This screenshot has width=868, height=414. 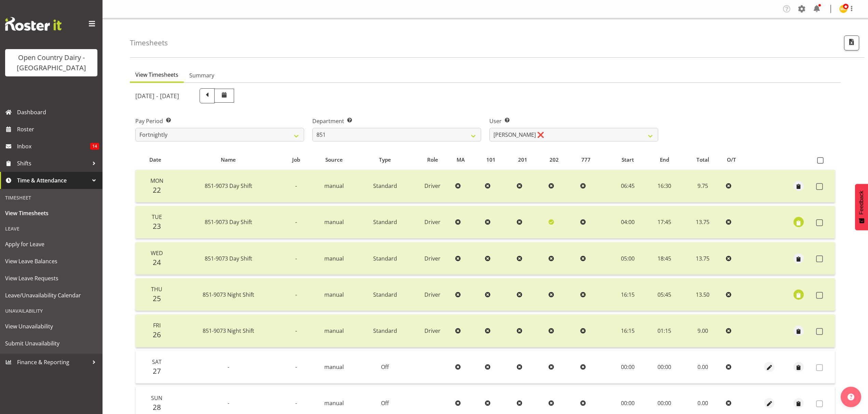 I want to click on div: Unavailability, so click(x=51, y=311).